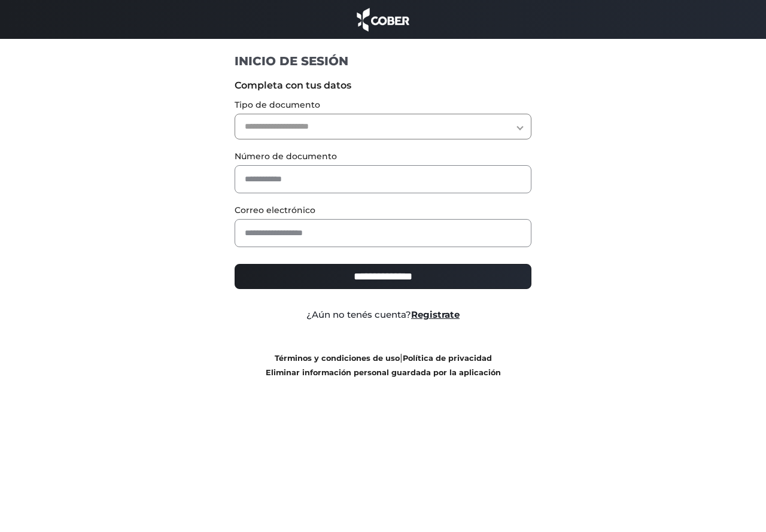  I want to click on h1: INICIO DE SESIÓN, so click(383, 61).